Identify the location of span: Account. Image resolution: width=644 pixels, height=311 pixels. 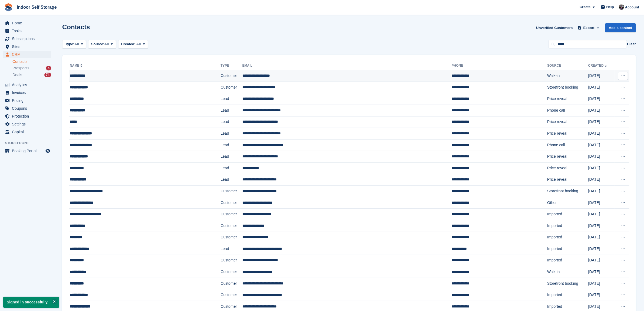
(632, 7).